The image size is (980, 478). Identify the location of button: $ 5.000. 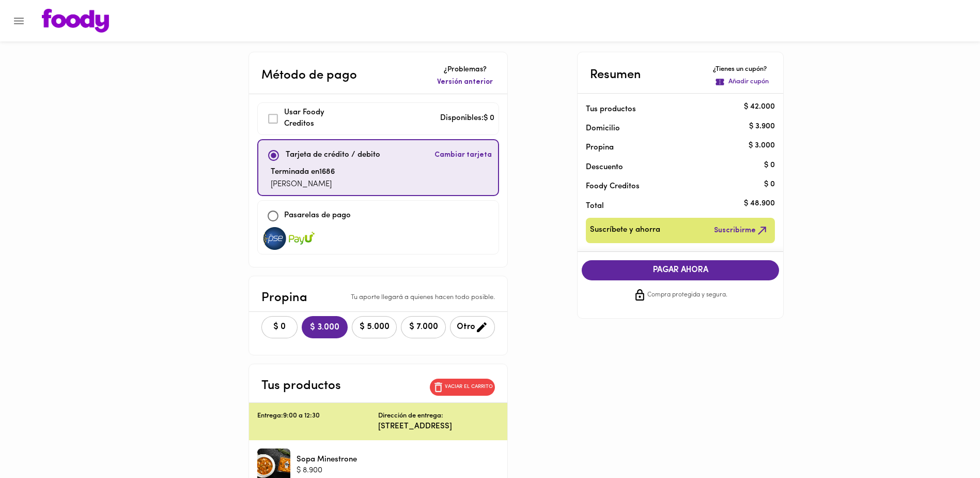
(374, 327).